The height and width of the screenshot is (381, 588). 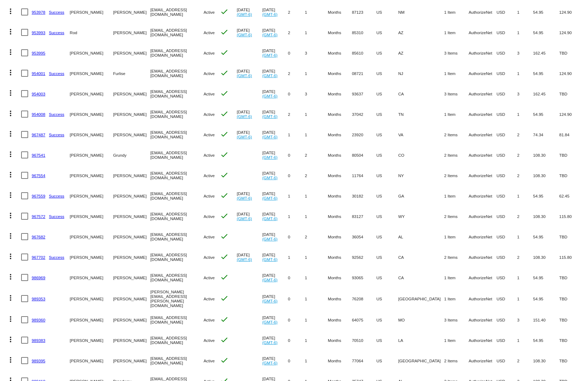 I want to click on mat-cell: 124.90, so click(x=572, y=73).